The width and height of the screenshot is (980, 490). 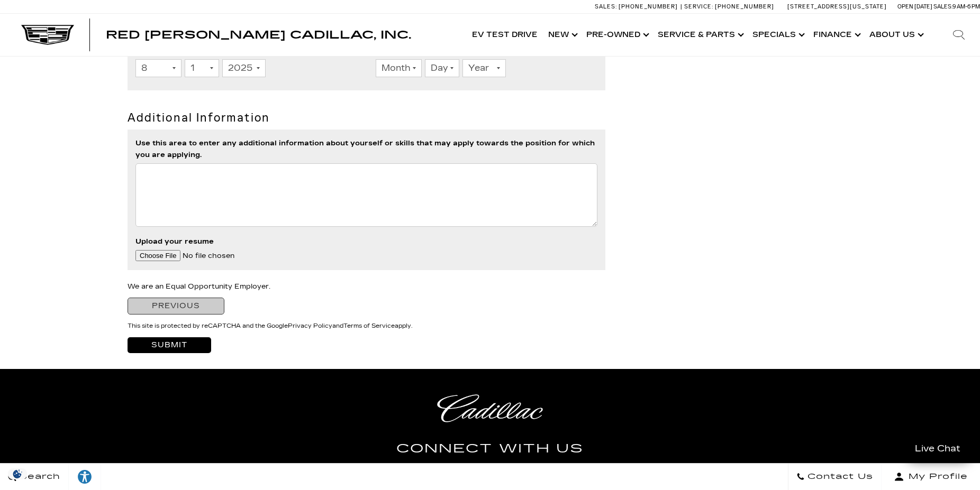 I want to click on span: Search, so click(x=38, y=477).